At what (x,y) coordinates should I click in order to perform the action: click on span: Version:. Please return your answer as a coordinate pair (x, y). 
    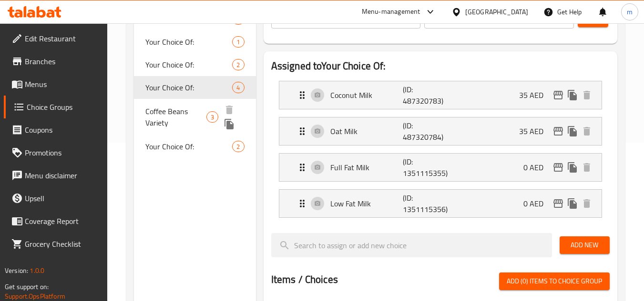
    Looking at the image, I should click on (16, 271).